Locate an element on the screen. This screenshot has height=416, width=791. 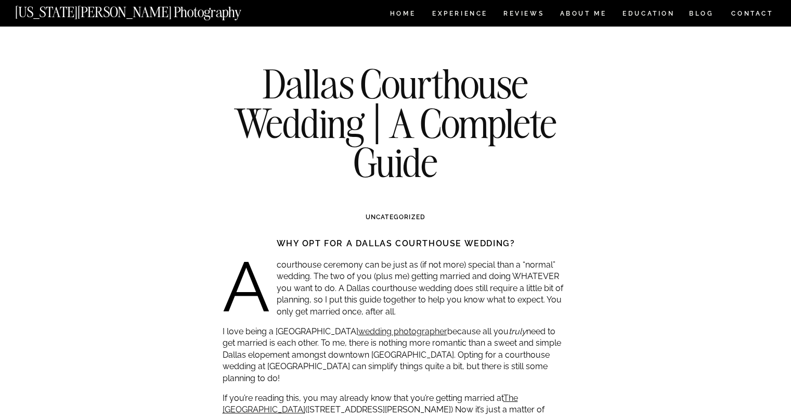
h1: Dallas Courthouse Wedding | A Complete Guide is located at coordinates (396, 123).